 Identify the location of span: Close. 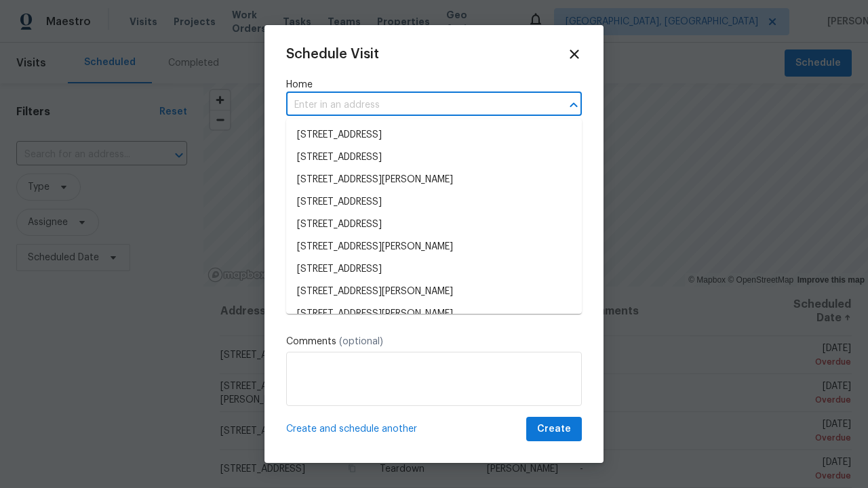
(574, 54).